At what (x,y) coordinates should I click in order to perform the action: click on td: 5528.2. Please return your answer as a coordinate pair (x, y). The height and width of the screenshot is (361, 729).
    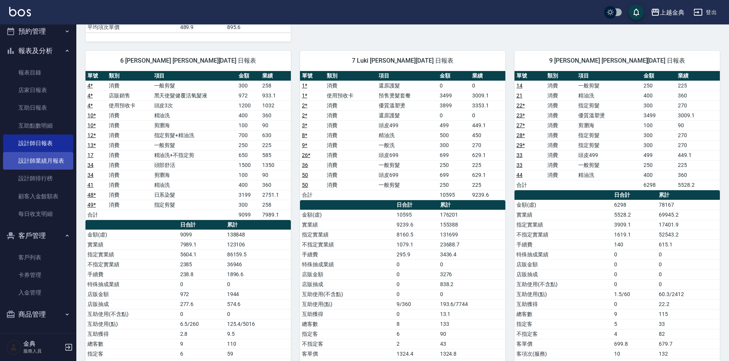
    Looking at the image, I should click on (698, 185).